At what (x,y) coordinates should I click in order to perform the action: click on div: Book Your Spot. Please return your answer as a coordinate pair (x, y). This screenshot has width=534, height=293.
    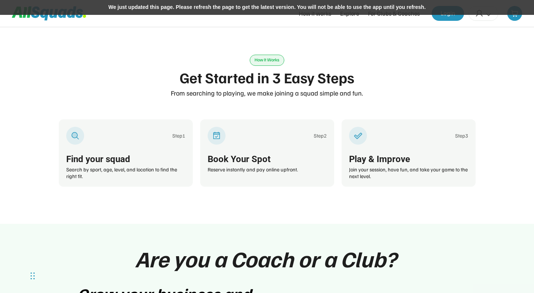
    Looking at the image, I should click on (267, 159).